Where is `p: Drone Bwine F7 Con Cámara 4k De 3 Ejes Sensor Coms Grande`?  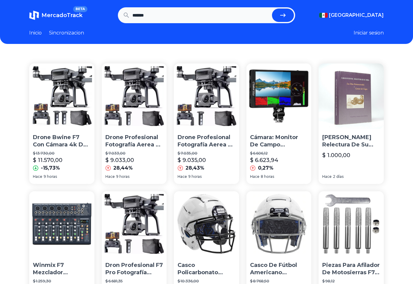
p: Drone Bwine F7 Con Cámara 4k De 3 Ejes Sensor Coms Grande is located at coordinates (62, 141).